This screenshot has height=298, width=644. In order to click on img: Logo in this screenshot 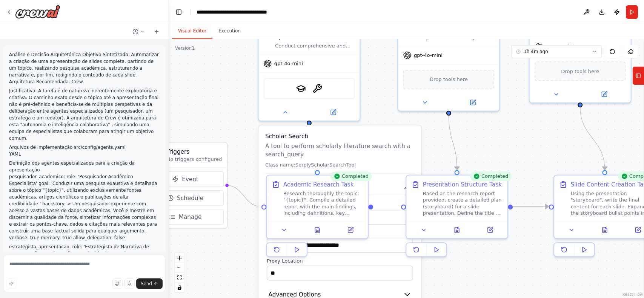, I will do `click(38, 11)`.